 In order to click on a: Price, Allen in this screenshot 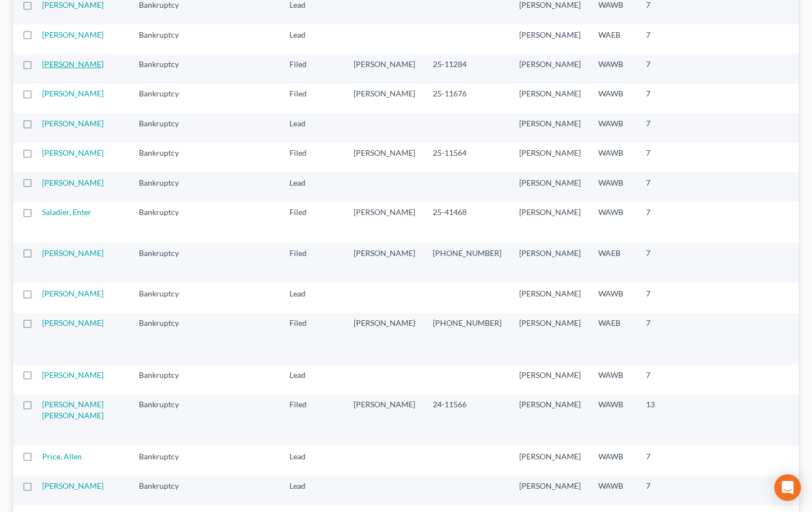, I will do `click(62, 456)`.